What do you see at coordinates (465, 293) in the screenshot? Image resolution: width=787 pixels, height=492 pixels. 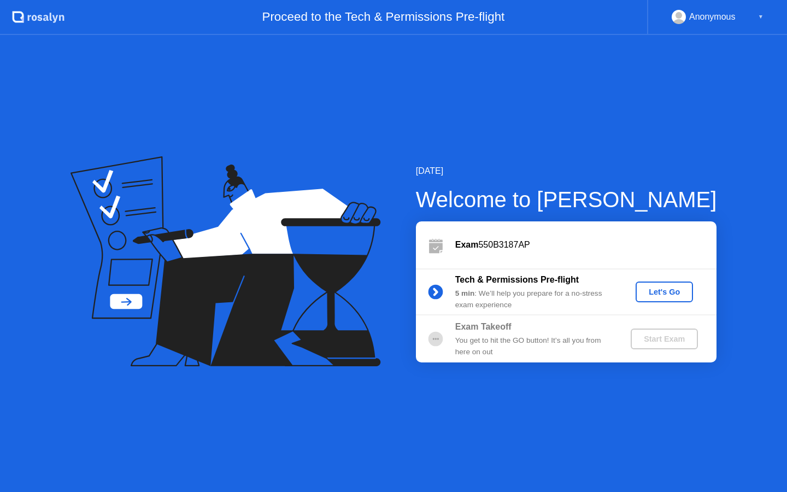 I see `b: 5 min` at bounding box center [465, 293].